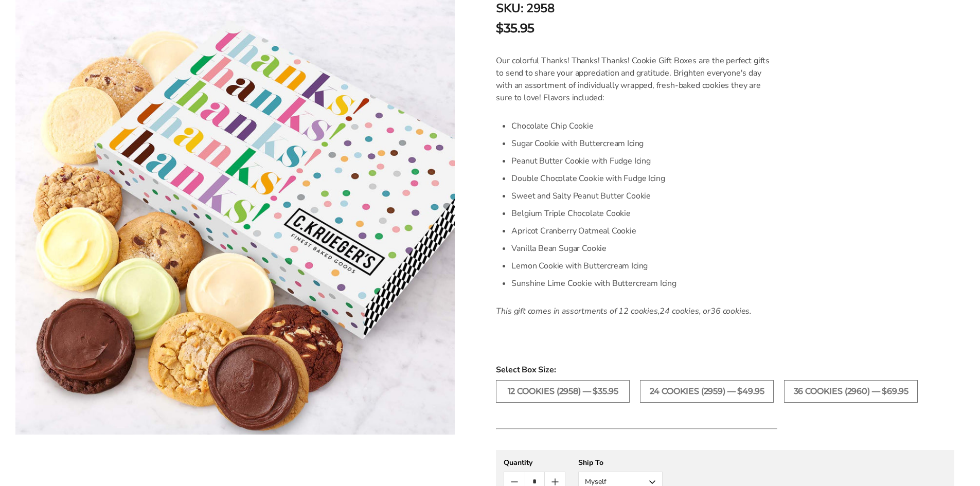 The image size is (980, 486). What do you see at coordinates (574, 231) in the screenshot?
I see `span: Apricot Cranberry Oatmeal Cookie` at bounding box center [574, 231].